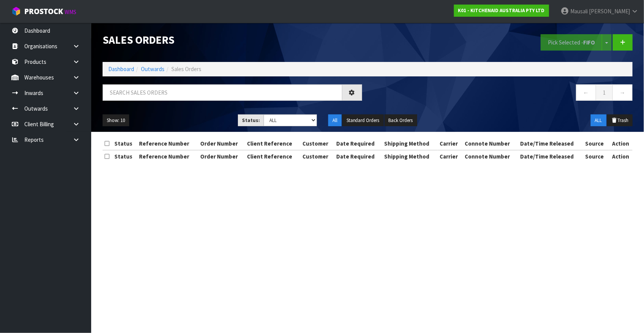  I want to click on strong: K01 - KITCHENAID AUSTRALIA PTY LTD, so click(501, 10).